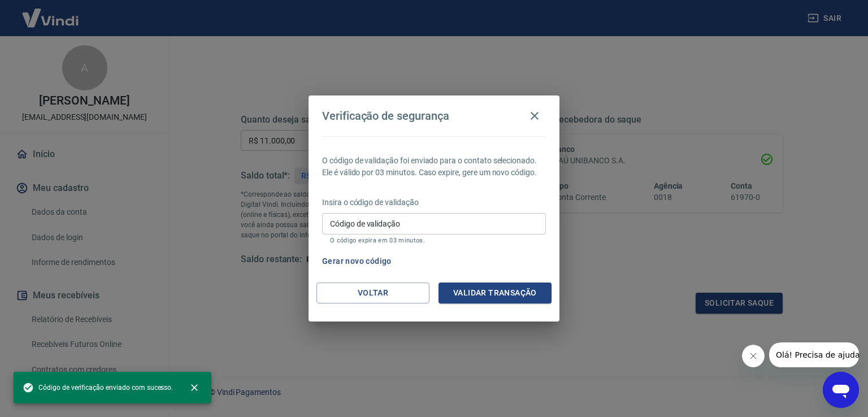  What do you see at coordinates (51, 12) in the screenshot?
I see `span: Olá! Precisa de ajuda?` at bounding box center [51, 12].